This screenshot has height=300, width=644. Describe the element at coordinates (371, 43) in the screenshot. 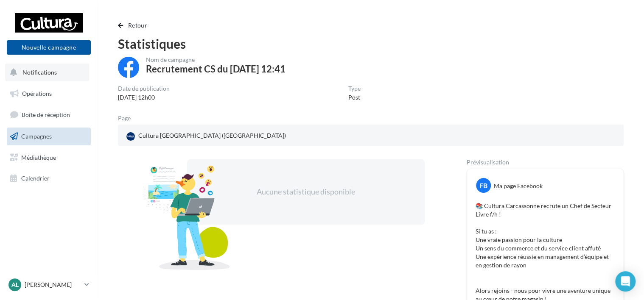

I see `div: Statistiques` at that location.